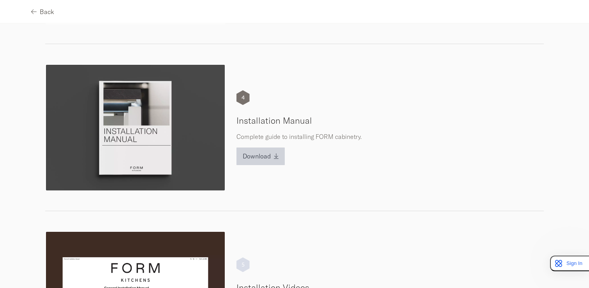 Image resolution: width=589 pixels, height=288 pixels. What do you see at coordinates (243, 97) in the screenshot?
I see `div: 4` at bounding box center [243, 97].